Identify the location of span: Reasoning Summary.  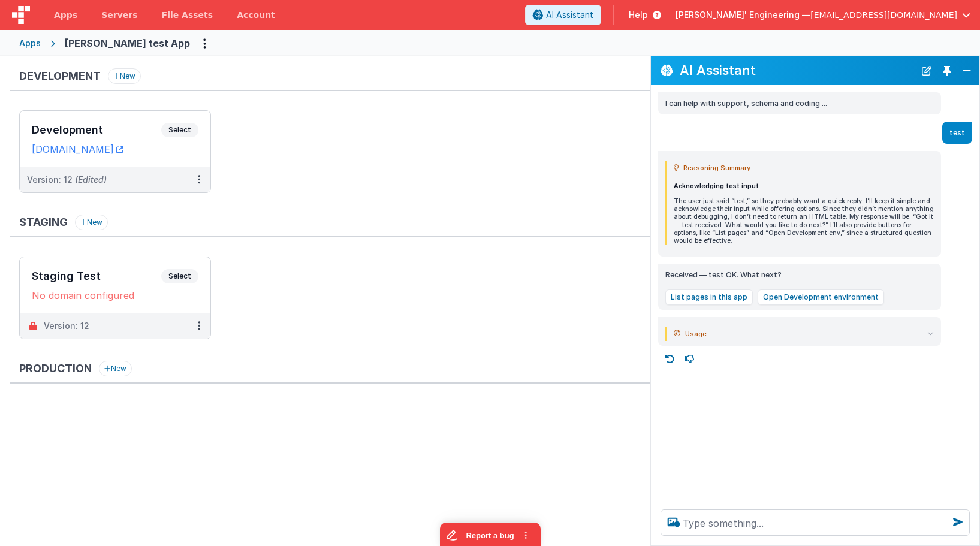
(717, 168).